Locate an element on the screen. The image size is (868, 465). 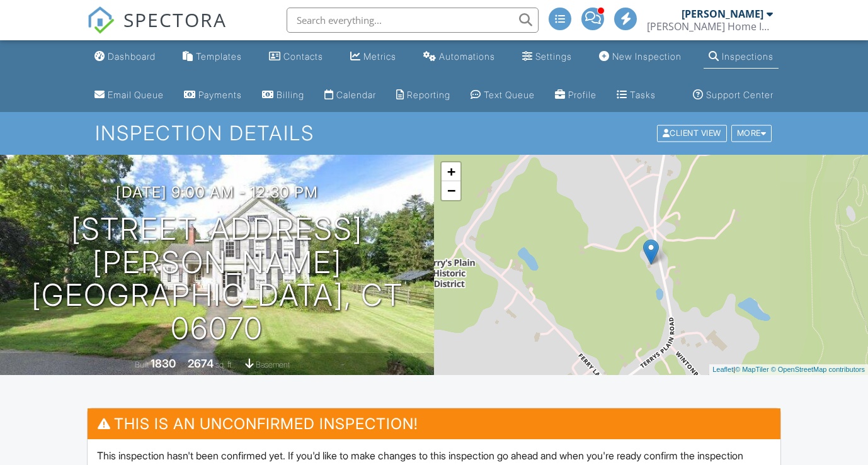
div: Profile is located at coordinates (582, 95).